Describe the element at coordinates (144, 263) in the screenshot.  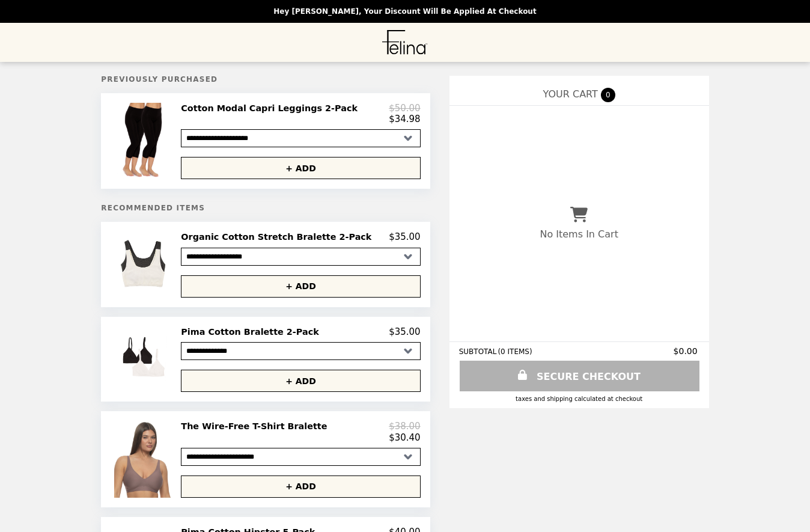
I see `img: Organic Cotton Stretch Bralette 2-Pack` at that location.